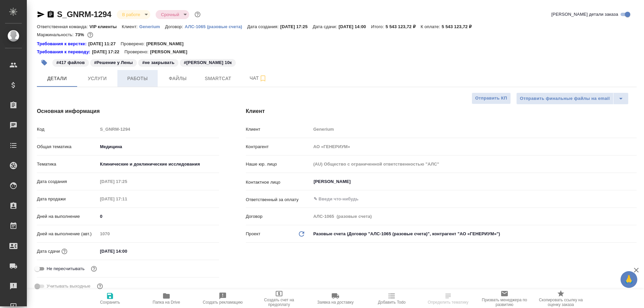  What do you see at coordinates (178, 78) in the screenshot?
I see `span: Файлы` at bounding box center [178, 78].